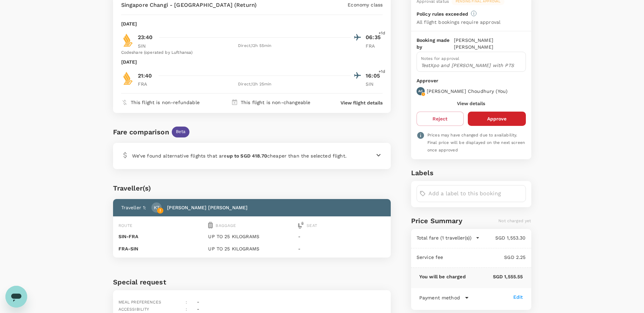 The image size is (644, 313). I want to click on span: Route, so click(125, 225).